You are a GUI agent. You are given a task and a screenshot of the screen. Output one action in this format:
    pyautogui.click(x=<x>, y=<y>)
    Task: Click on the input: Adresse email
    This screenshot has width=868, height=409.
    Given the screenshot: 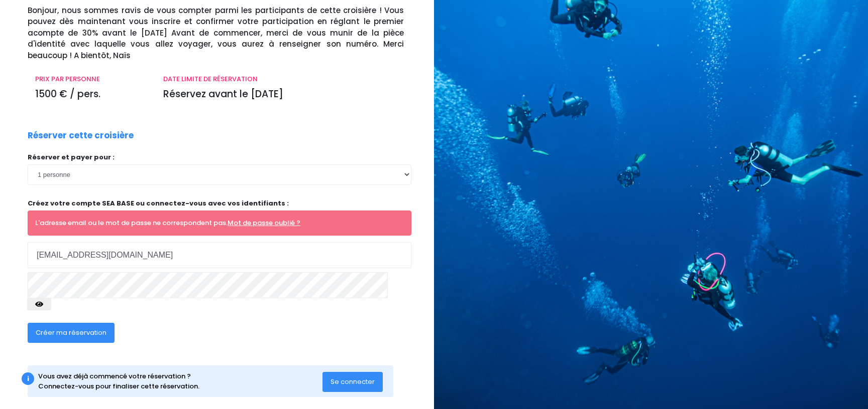 What is the action you would take?
    pyautogui.click(x=219, y=255)
    